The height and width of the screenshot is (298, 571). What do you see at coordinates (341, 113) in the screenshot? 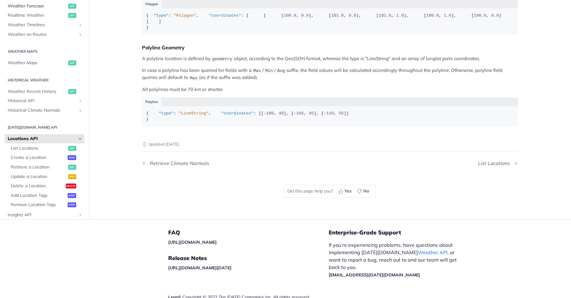
I see `span: 55` at bounding box center [341, 113].